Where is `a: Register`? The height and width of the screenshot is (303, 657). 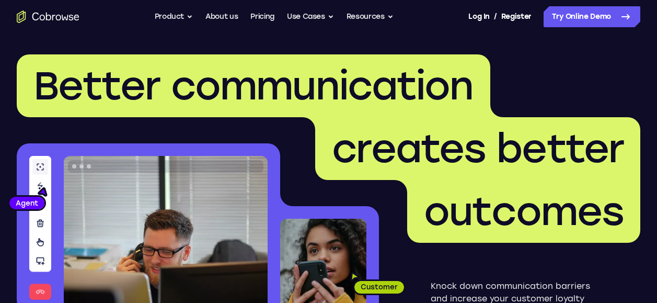
a: Register is located at coordinates (516, 17).